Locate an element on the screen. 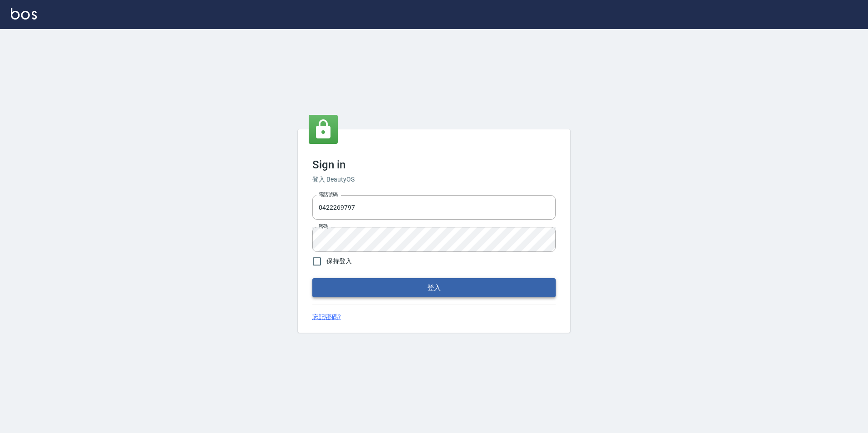  img: Logo is located at coordinates (24, 13).